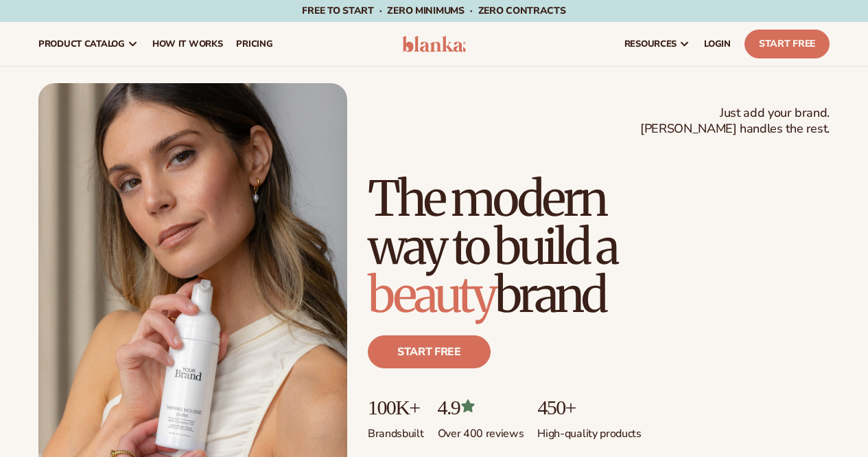 This screenshot has height=457, width=868. I want to click on span: Free to start · ZERO minimums · ZERO contracts, so click(434, 10).